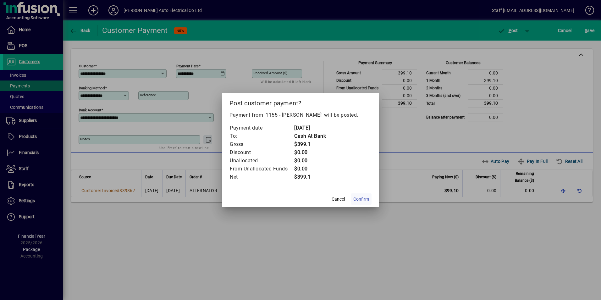 This screenshot has height=300, width=601. Describe the element at coordinates (261, 128) in the screenshot. I see `td: Payment date` at that location.